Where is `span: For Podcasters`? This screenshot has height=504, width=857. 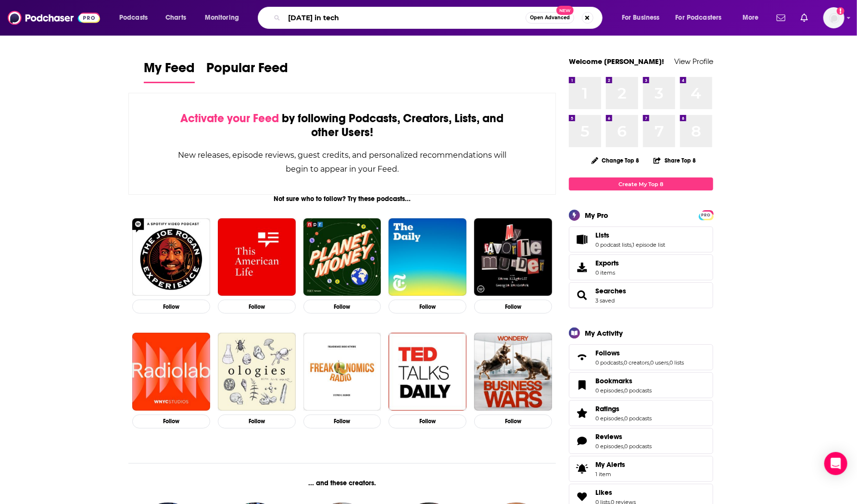
span: For Podcasters is located at coordinates (699, 18).